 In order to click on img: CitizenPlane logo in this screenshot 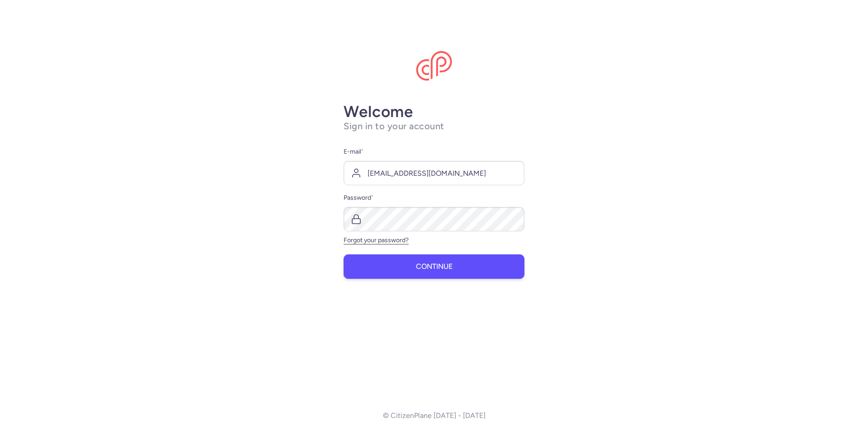, I will do `click(434, 66)`.